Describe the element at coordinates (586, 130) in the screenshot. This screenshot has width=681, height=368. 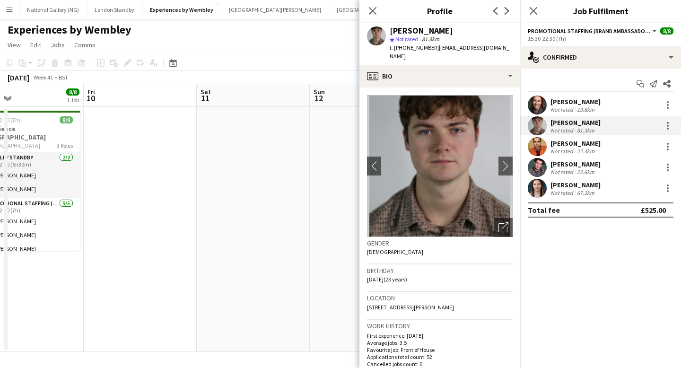
I see `div: 81.3km` at that location.